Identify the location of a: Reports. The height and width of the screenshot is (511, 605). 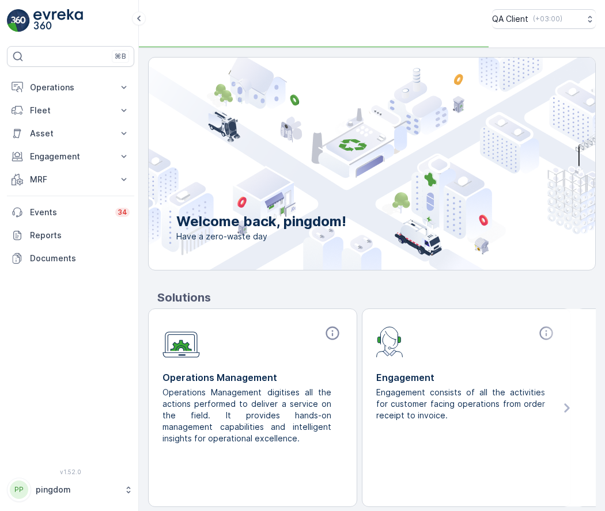
(70, 236).